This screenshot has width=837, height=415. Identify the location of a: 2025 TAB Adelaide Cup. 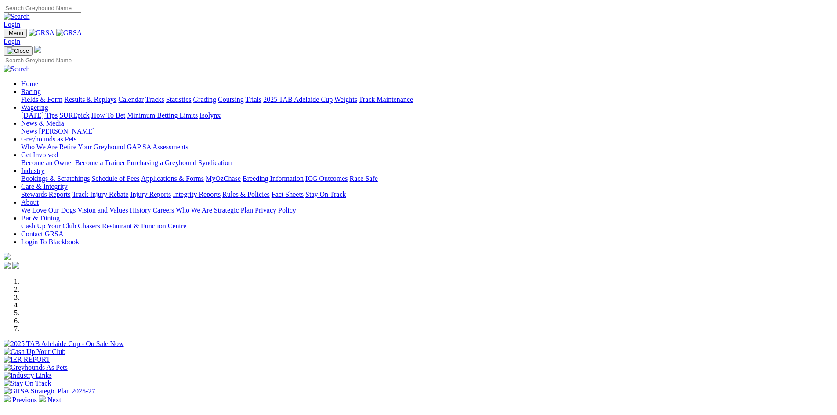
(298, 99).